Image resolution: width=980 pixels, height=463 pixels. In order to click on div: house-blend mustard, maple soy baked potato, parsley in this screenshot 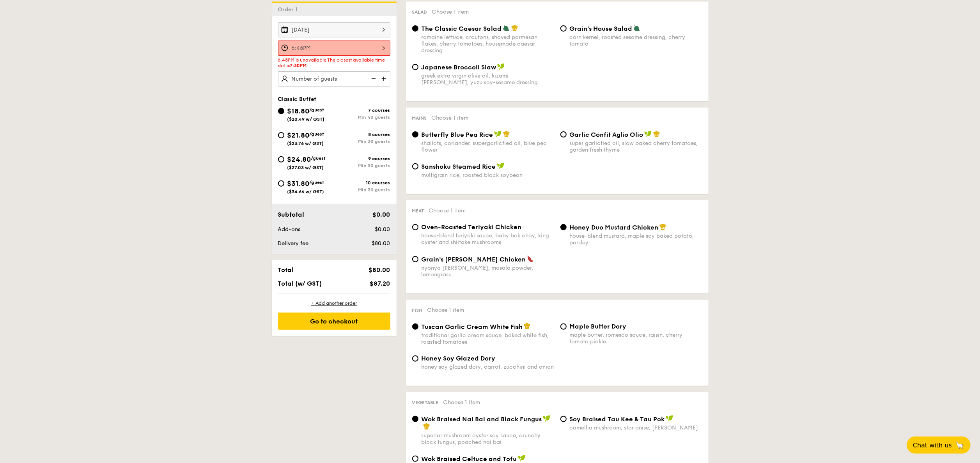, I will do `click(635, 239)`.